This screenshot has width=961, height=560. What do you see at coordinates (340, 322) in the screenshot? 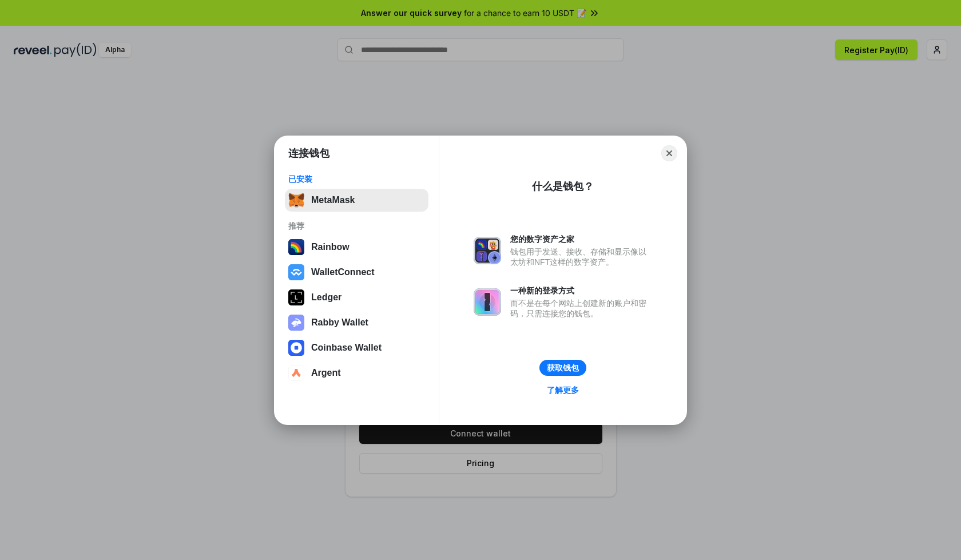
I see `div: Rabby Wallet` at bounding box center [340, 322].